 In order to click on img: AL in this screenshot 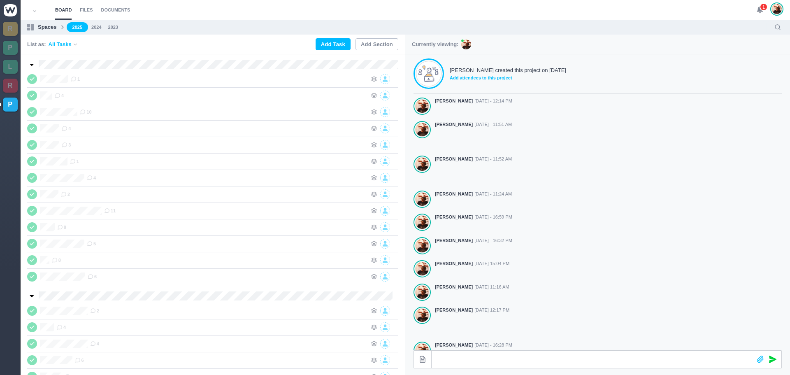, I will do `click(466, 44)`.